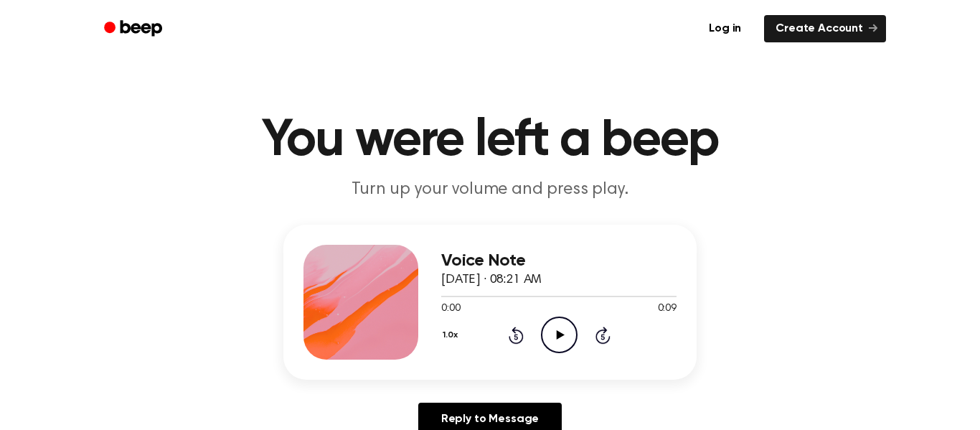 The height and width of the screenshot is (430, 980). I want to click on h1: You were left a beep, so click(490, 140).